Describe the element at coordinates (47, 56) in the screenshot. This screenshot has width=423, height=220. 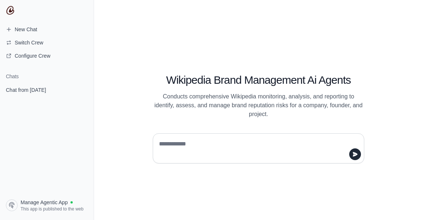
I see `a: Configure Crew` at that location.